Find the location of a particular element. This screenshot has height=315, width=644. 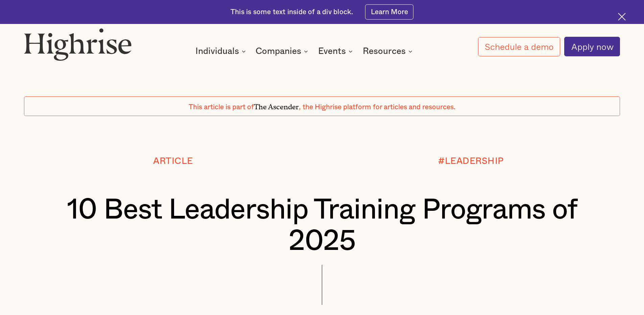

h1: 10 Best Leadership Training Programs of 2025 is located at coordinates (322, 226).